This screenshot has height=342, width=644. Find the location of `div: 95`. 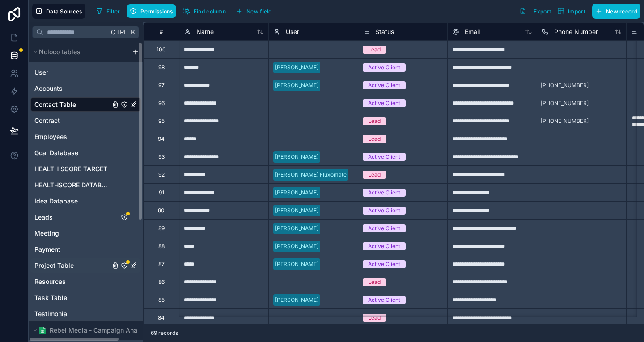

div: 95 is located at coordinates (161, 121).